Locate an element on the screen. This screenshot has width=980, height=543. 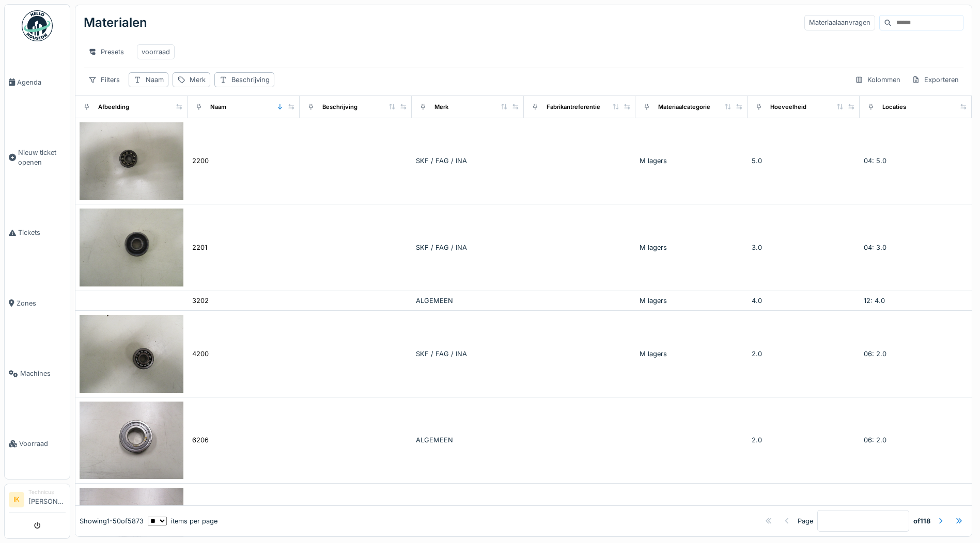
div: 2201 is located at coordinates (199, 247).